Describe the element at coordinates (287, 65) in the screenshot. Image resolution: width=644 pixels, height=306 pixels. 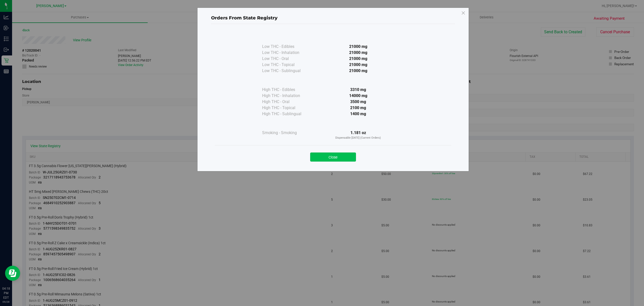
I see `div: Low THC - Topical` at that location.